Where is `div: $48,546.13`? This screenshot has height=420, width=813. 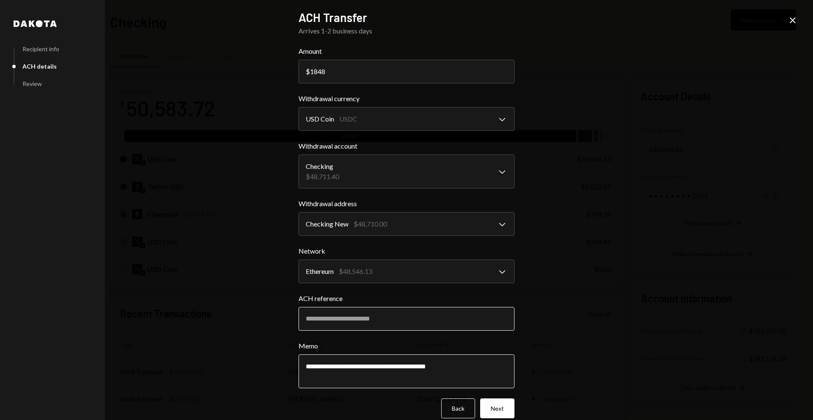 div: $48,546.13 is located at coordinates (355, 271).